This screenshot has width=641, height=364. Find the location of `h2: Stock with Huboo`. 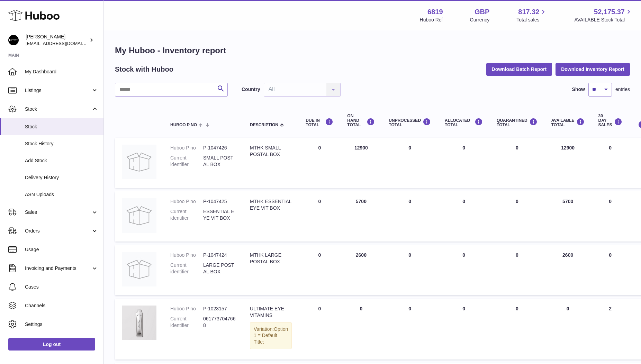

h2: Stock with Huboo is located at coordinates (144, 69).